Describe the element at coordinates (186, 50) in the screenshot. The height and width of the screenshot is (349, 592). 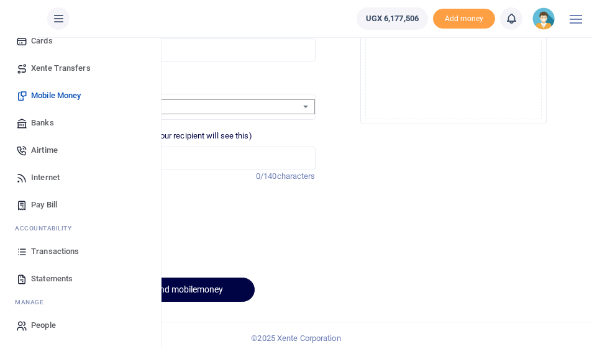
I see `input: UGX` at that location.